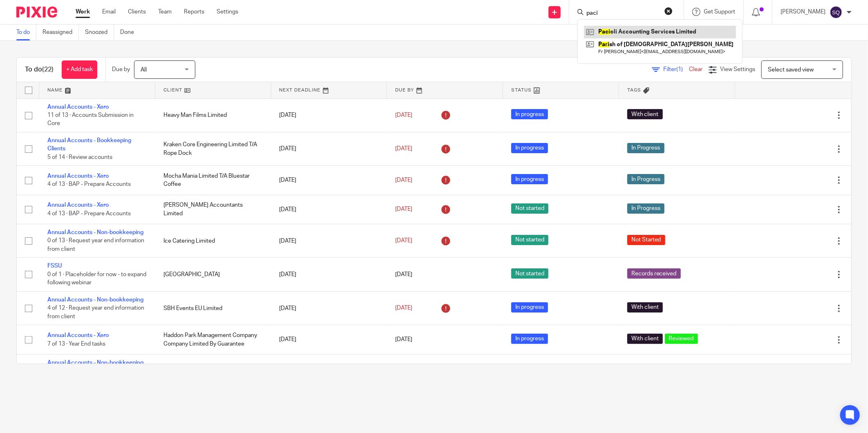 The image size is (868, 433). I want to click on span: 4 of 12 · Request year end information from client, so click(96, 313).